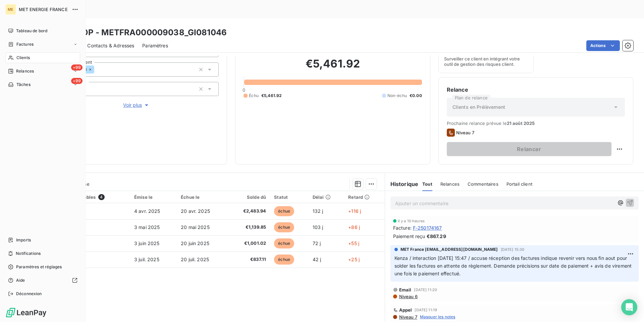 The height and width of the screenshot is (322, 644). Describe the element at coordinates (147, 227) in the screenshot. I see `span: 3 mai 2025` at that location.